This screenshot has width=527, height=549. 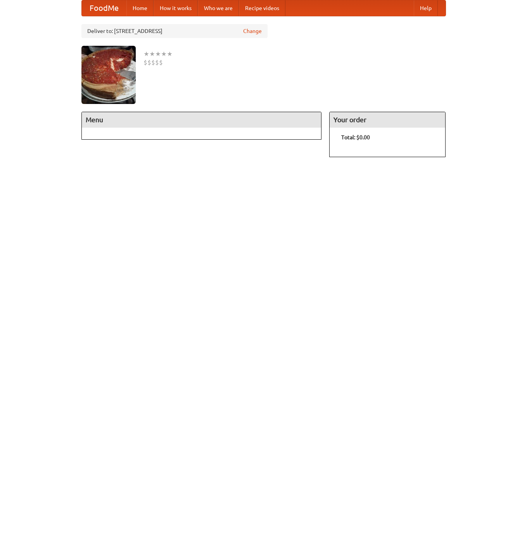 What do you see at coordinates (202, 120) in the screenshot?
I see `h4: Menu` at bounding box center [202, 120].